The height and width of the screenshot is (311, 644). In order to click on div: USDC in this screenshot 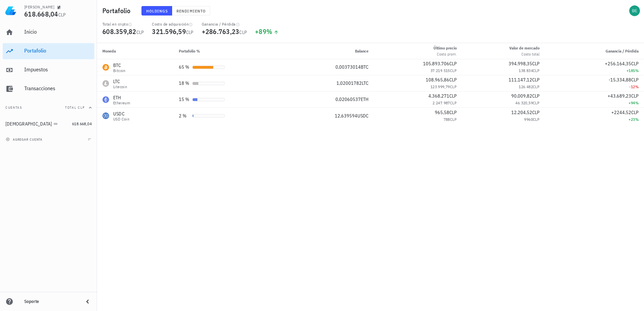, I will do `click(121, 114)`.